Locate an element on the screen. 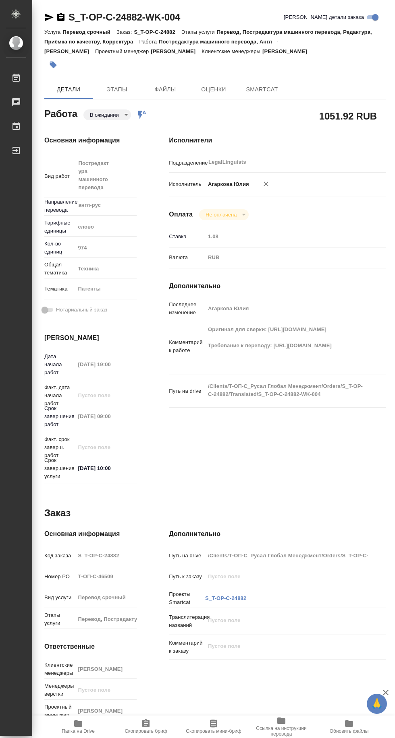  span: Обновить файлы is located at coordinates (349, 732).